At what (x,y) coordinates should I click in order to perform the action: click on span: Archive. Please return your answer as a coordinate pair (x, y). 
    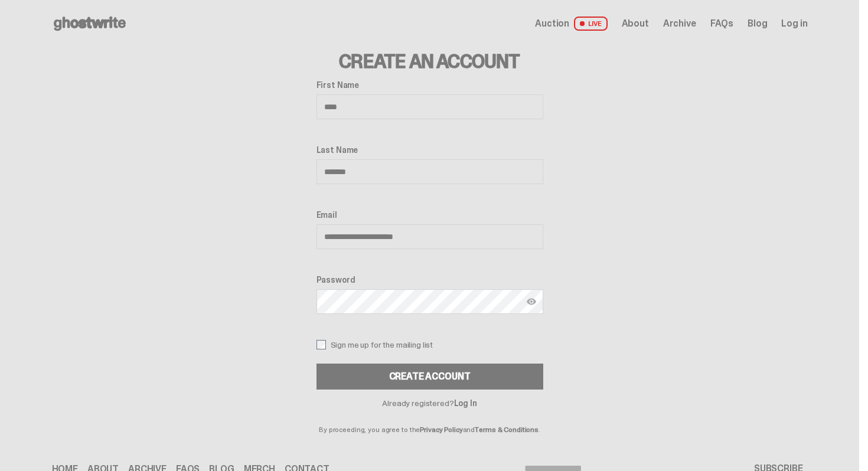
    Looking at the image, I should click on (679, 24).